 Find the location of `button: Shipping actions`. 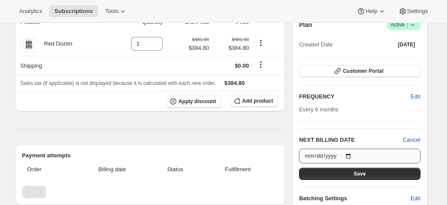

button: Shipping actions is located at coordinates (261, 65).